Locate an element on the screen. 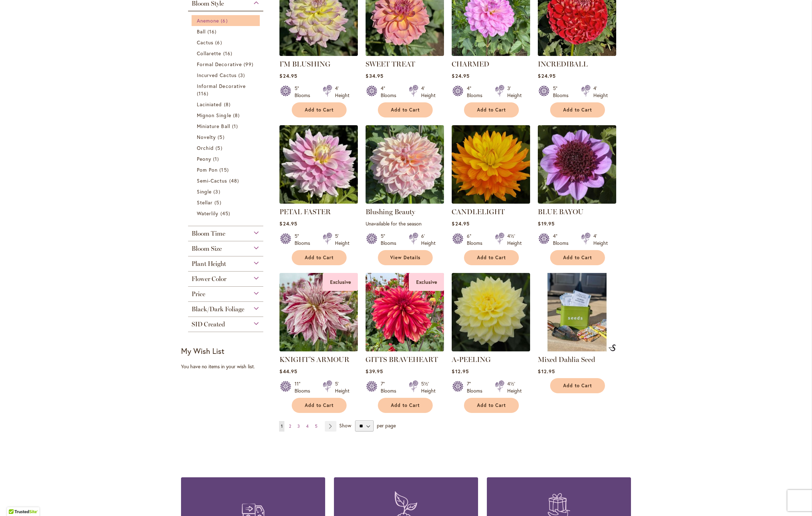  span: Incurved Cactus is located at coordinates (216, 75).